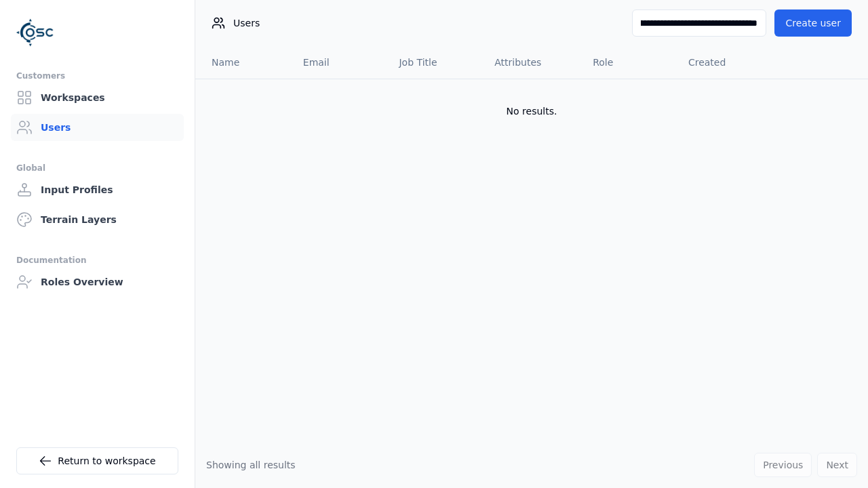 The width and height of the screenshot is (868, 488). Describe the element at coordinates (629, 63) in the screenshot. I see `th: Role` at that location.